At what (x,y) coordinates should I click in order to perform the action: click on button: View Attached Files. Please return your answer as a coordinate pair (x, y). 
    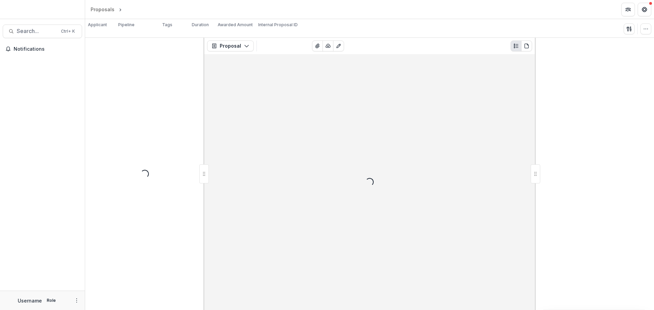
    Looking at the image, I should click on (317, 46).